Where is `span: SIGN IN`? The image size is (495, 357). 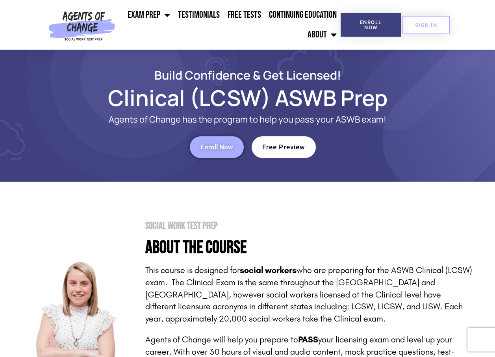
span: SIGN IN is located at coordinates (426, 25).